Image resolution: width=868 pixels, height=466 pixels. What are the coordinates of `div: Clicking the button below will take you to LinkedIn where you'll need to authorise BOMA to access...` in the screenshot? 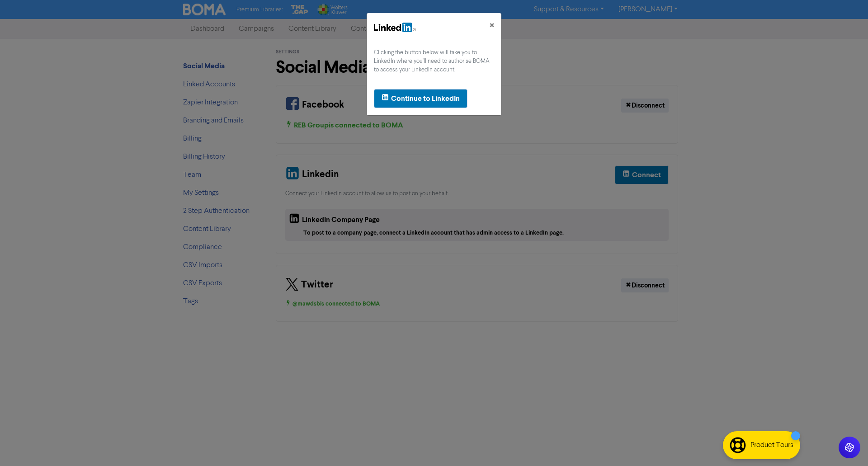 It's located at (434, 61).